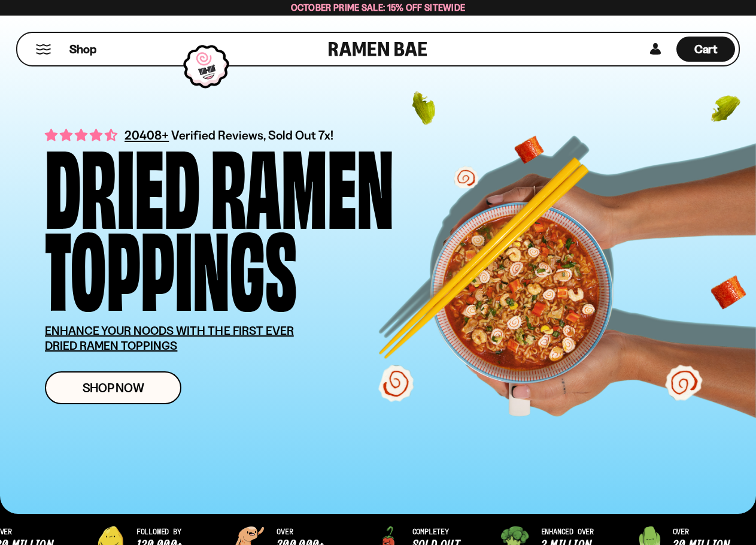 The height and width of the screenshot is (545, 756). I want to click on span: Cart, so click(706, 49).